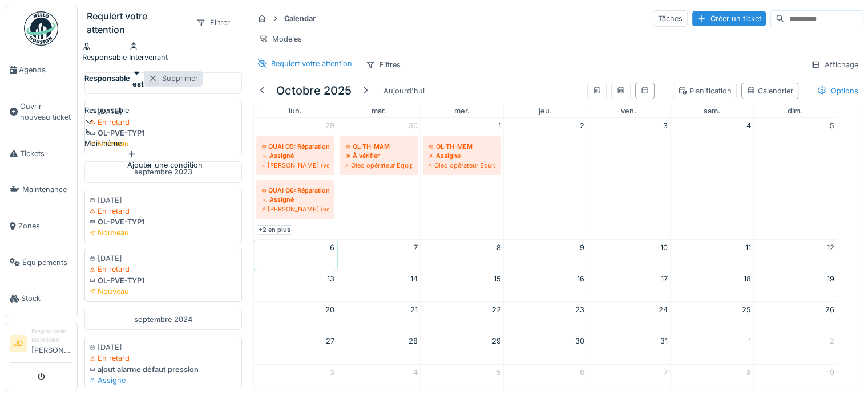  Describe the element at coordinates (379, 147) in the screenshot. I see `div: OL-TH-MAM` at that location.